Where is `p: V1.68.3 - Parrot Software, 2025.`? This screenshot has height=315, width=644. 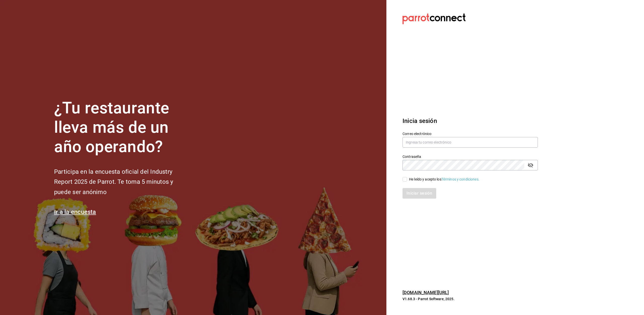
p: V1.68.3 - Parrot Software, 2025. is located at coordinates (470, 299).